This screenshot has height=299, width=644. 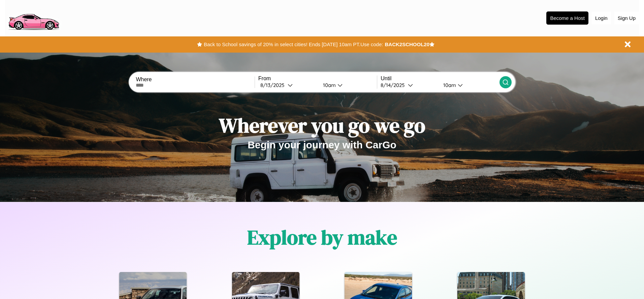 What do you see at coordinates (195, 79) in the screenshot?
I see `label: Where` at bounding box center [195, 79].